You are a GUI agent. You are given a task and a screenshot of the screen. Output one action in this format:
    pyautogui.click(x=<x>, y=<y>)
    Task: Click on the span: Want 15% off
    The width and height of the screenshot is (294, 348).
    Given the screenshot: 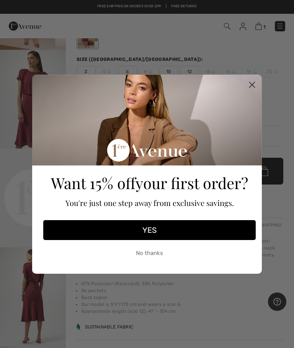 What is the action you would take?
    pyautogui.click(x=93, y=183)
    